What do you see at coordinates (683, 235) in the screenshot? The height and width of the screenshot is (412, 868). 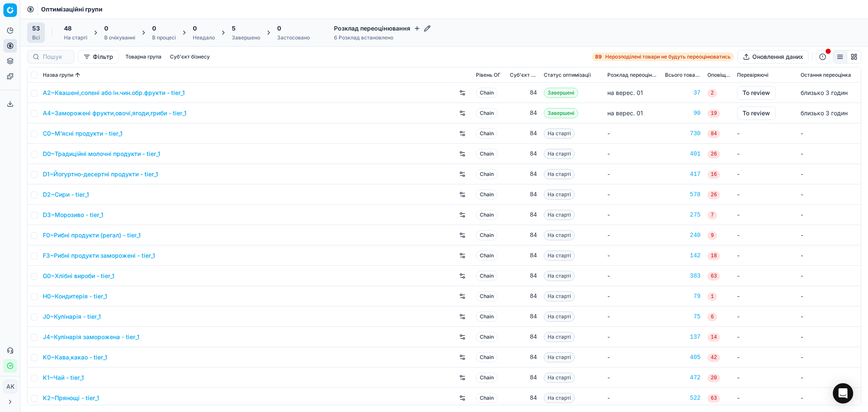 I see `a: 240` at bounding box center [683, 235].